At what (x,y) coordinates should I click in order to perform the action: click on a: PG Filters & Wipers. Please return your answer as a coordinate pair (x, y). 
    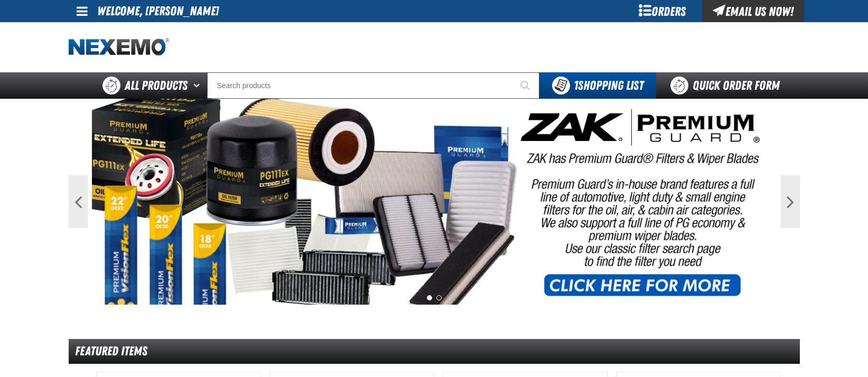
    Looking at the image, I should click on (434, 202).